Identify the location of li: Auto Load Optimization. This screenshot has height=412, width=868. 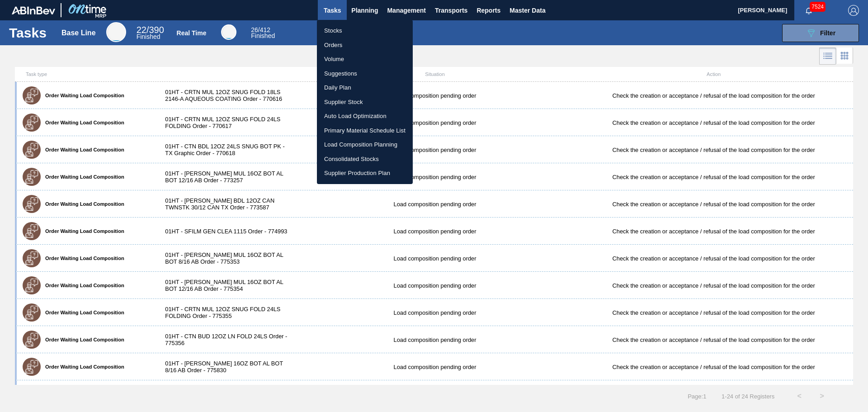
(365, 116).